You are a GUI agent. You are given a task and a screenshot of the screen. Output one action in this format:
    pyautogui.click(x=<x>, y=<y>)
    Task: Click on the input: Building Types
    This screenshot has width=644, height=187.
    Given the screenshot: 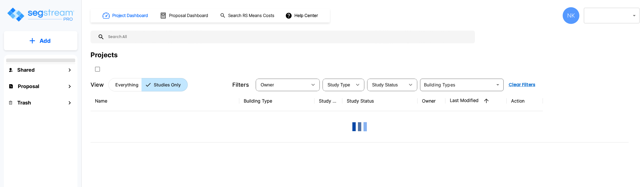 What is the action you would take?
    pyautogui.click(x=457, y=85)
    